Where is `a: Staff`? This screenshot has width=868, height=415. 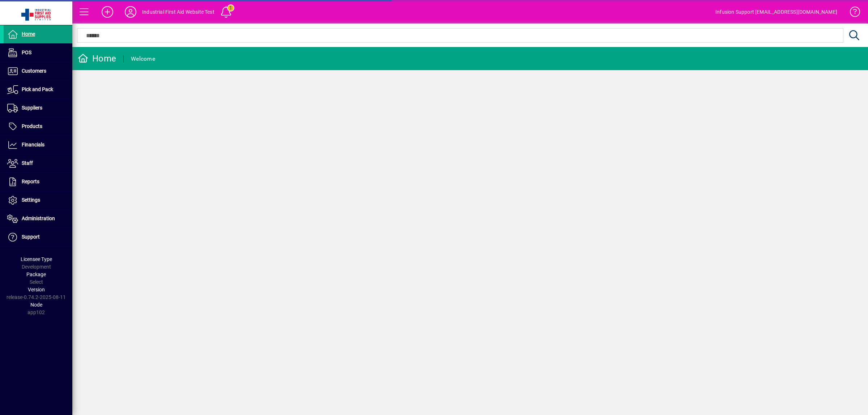
a: Staff is located at coordinates (38, 164).